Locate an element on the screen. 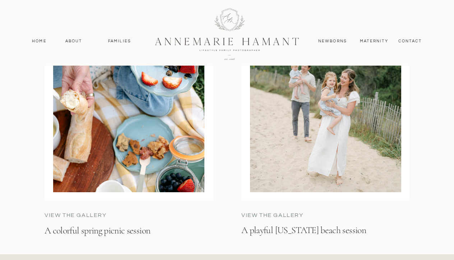 The height and width of the screenshot is (260, 454). nav: About is located at coordinates (74, 41).